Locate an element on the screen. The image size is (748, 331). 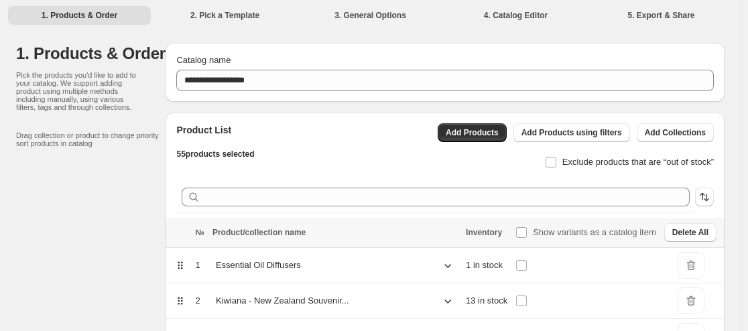
p: Pick the products you'd like to add to your catalog. We support adding product using multiple met... is located at coordinates (77, 91).